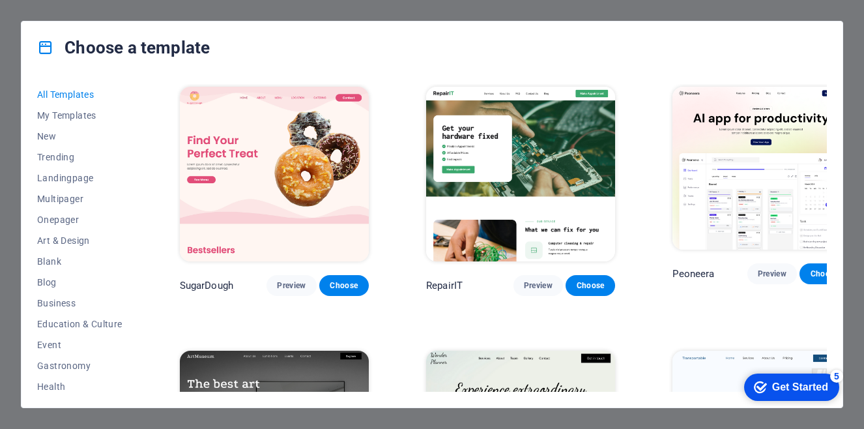 The image size is (864, 429). What do you see at coordinates (79, 115) in the screenshot?
I see `button: My Templates` at bounding box center [79, 115].